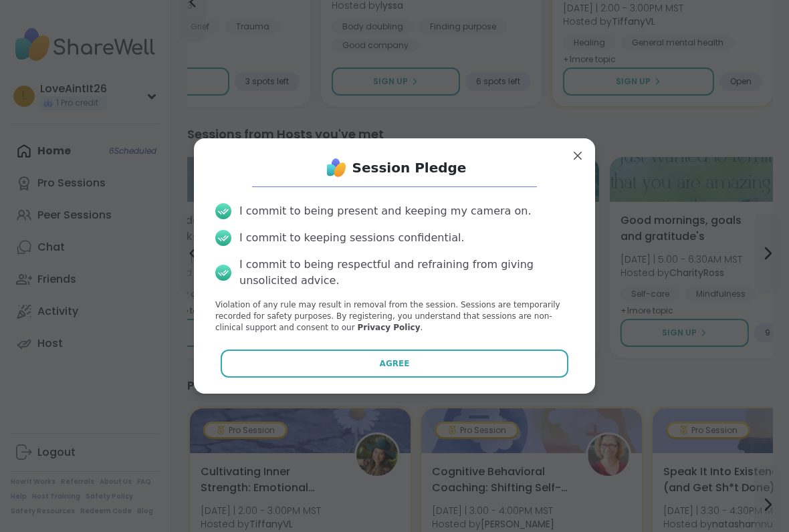 The image size is (789, 532). Describe the element at coordinates (394, 316) in the screenshot. I see `p: Violation of any rule may result in removal from the session. Sessions are temporarily recorded f...` at that location.